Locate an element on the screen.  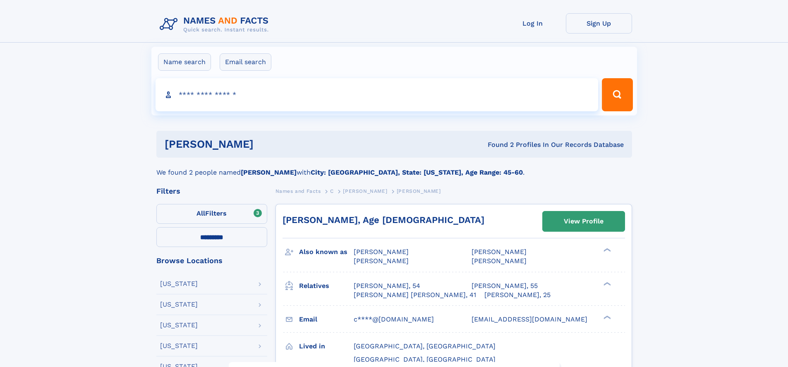
h3: Also known as is located at coordinates (326, 252).